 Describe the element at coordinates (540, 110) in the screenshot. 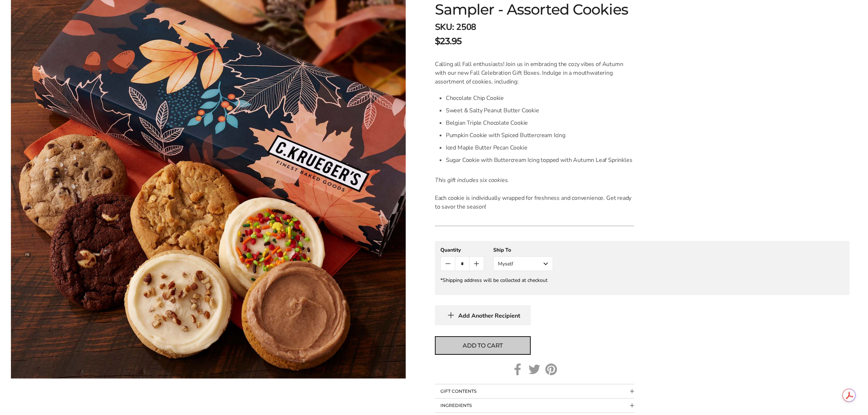

I see `li: Sweet & Salty Peanut Butter Cookie` at that location.